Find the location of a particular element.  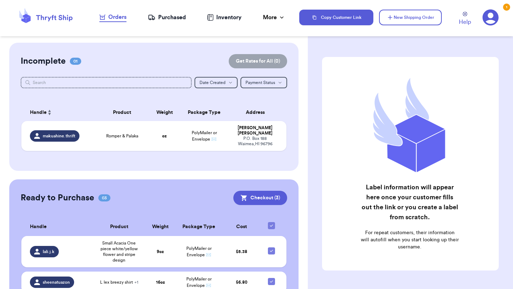

span: sheenatuazon is located at coordinates (56, 282).